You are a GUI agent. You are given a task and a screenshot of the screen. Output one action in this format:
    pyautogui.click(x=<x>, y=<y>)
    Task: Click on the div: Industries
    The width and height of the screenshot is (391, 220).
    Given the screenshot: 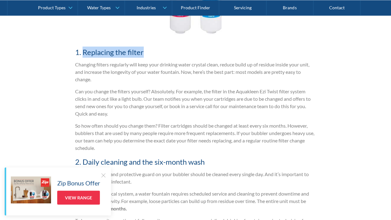 What is the action you would take?
    pyautogui.click(x=146, y=7)
    